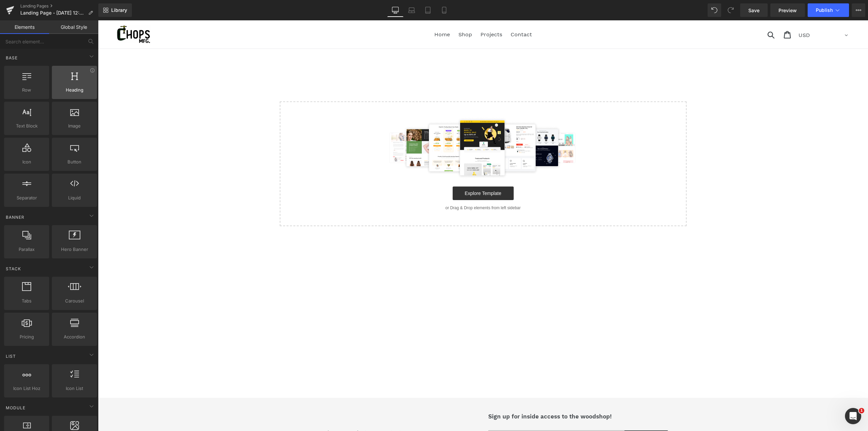  Describe the element at coordinates (36, 14) in the screenshot. I see `img: CHOPS MFG.` at that location.